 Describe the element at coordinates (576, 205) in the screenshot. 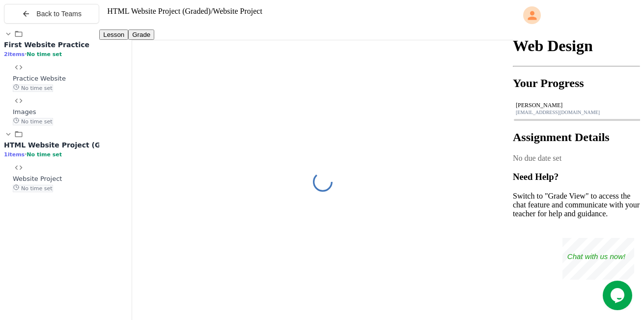

I see `p: Switch to "Grade View" to access the chat feature and communicate with your teacher for help and ...` at that location.